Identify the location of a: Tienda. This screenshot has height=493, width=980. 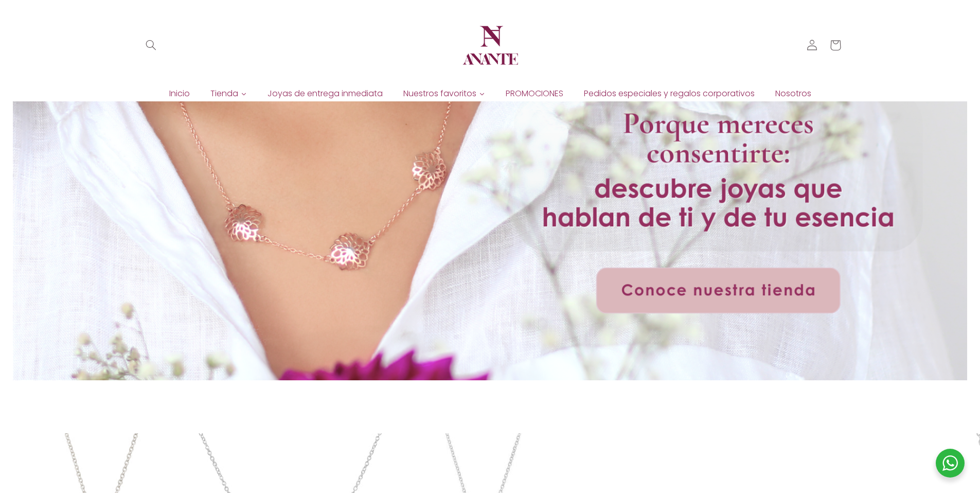
(228, 94).